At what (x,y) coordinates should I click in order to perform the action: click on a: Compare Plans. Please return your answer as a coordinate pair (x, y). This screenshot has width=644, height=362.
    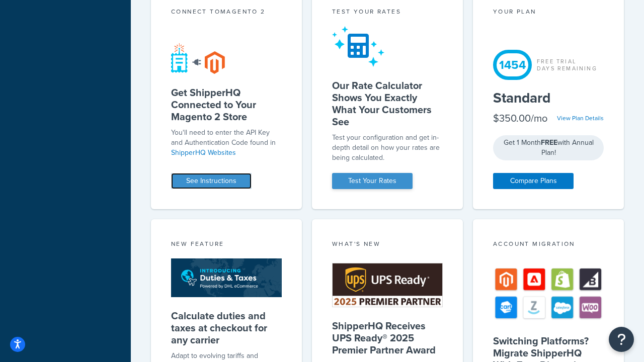
    Looking at the image, I should click on (533, 181).